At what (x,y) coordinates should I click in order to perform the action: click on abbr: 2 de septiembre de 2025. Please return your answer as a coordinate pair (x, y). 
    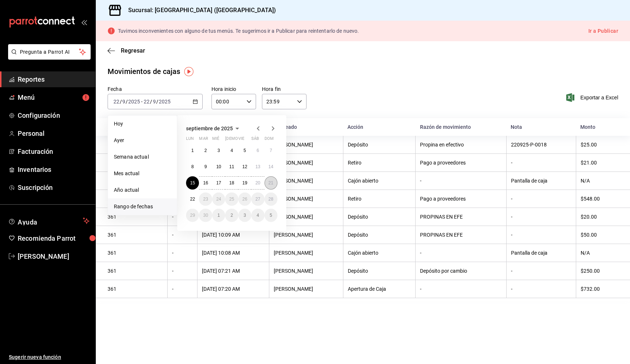
    Looking at the image, I should click on (205, 150).